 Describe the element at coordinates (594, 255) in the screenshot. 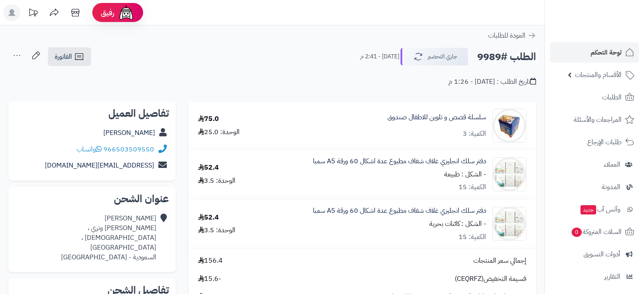

I see `a: أدوات التسويق` at that location.